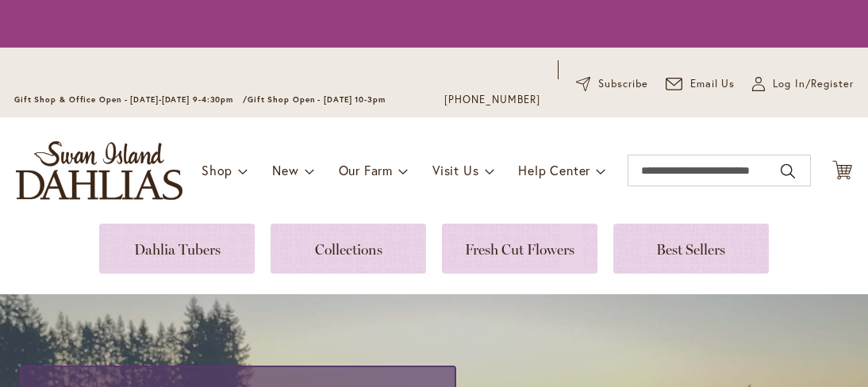 The height and width of the screenshot is (387, 868). I want to click on a: Email Us, so click(701, 84).